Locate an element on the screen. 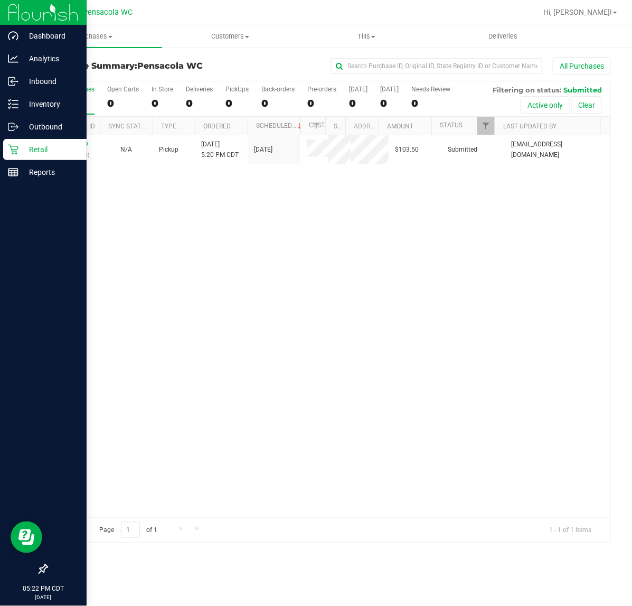  span: Pickup is located at coordinates (168, 149).